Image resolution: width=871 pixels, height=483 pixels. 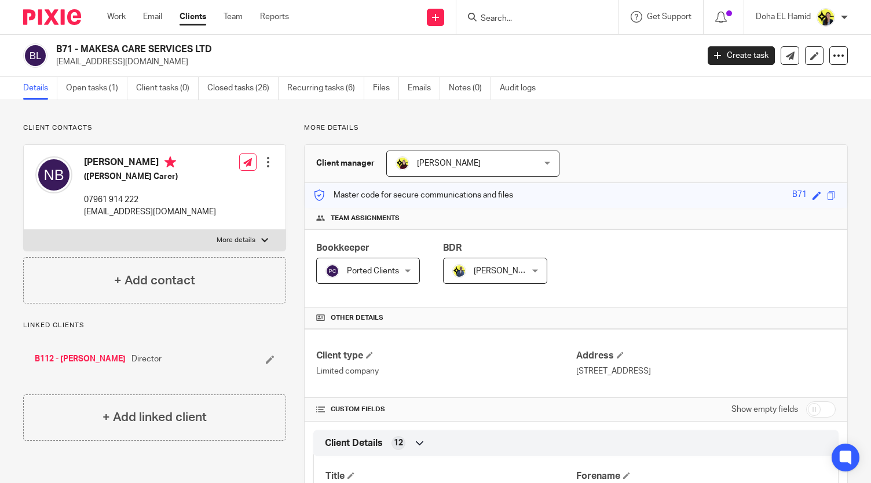 What do you see at coordinates (310, 49) in the screenshot?
I see `h2: B71 - MAKESA CARE SERVICES LTD` at bounding box center [310, 49].